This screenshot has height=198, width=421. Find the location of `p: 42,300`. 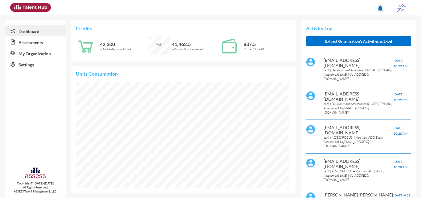

p: 42,300 is located at coordinates (124, 44).